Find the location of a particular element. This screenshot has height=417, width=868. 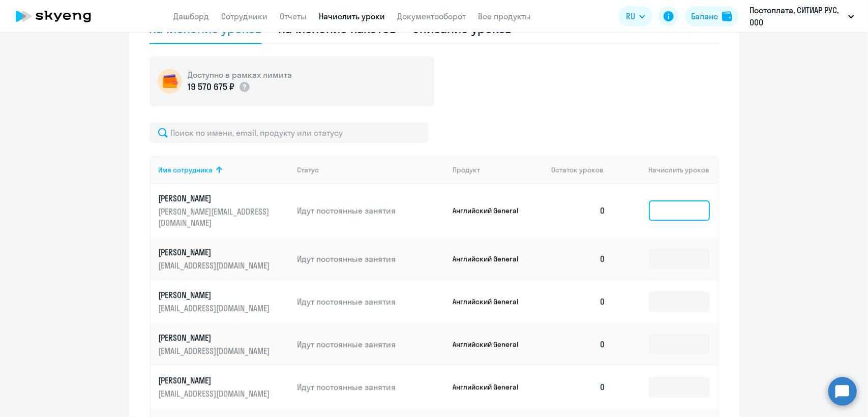

button: RU is located at coordinates (635, 16).